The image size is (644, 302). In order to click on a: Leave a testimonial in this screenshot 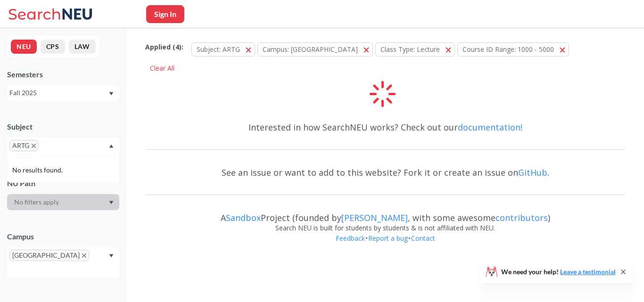, I will do `click(588, 271)`.